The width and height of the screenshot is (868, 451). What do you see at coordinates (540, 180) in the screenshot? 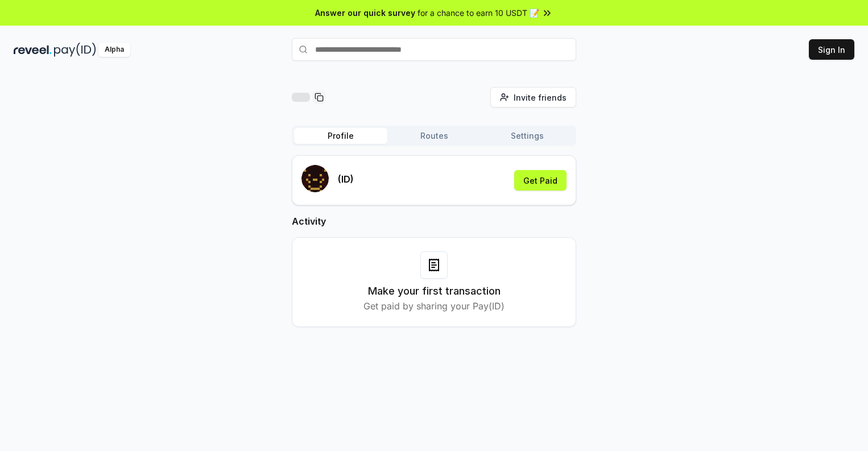
I see `button: Get Paid` at bounding box center [540, 180].